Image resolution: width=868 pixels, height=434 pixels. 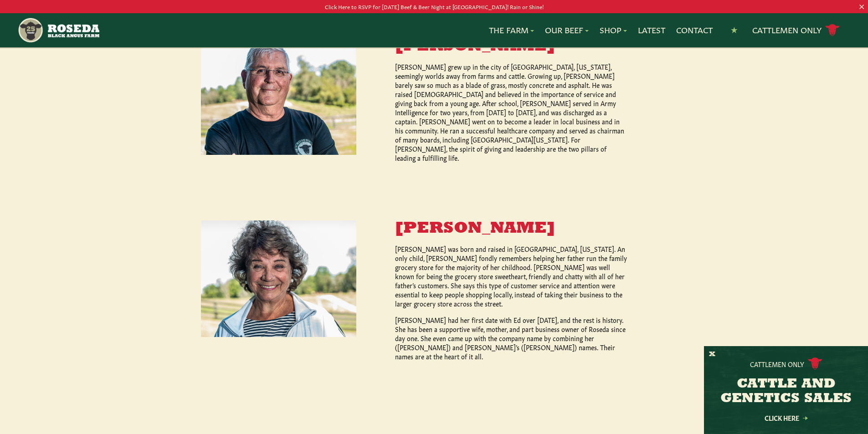 What do you see at coordinates (815, 363) in the screenshot?
I see `img: cattle-icon.svg` at bounding box center [815, 363].